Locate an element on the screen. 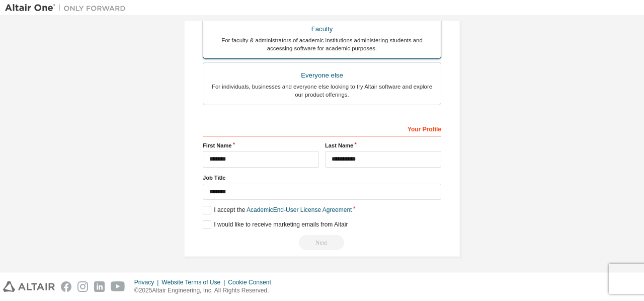 The width and height of the screenshot is (644, 301). div: Website Terms of Use is located at coordinates (195, 283).